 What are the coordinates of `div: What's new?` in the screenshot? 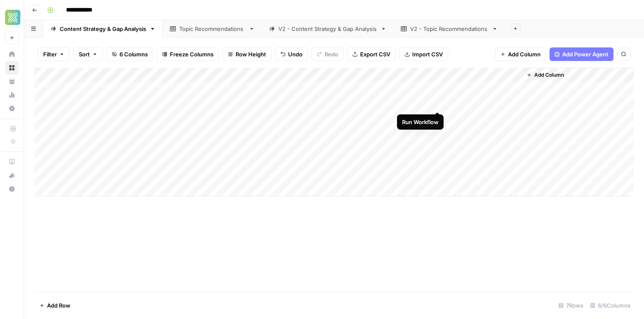 It's located at (12, 175).